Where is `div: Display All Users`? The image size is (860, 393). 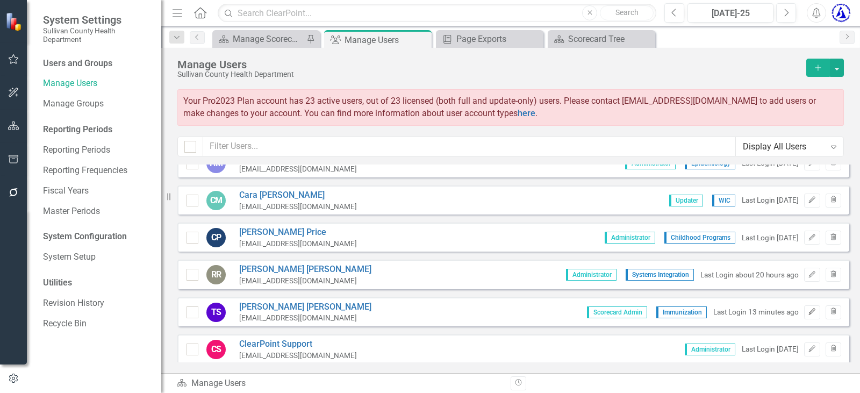
div: Display All Users is located at coordinates (784, 146).